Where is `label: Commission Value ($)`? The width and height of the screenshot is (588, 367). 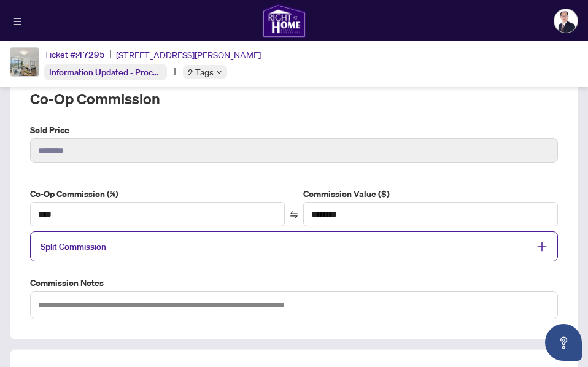 label: Commission Value ($) is located at coordinates (430, 194).